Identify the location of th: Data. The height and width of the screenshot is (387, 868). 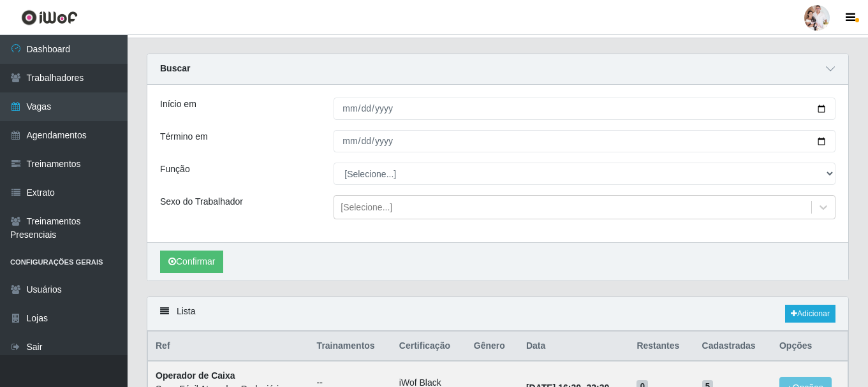
(574, 346).